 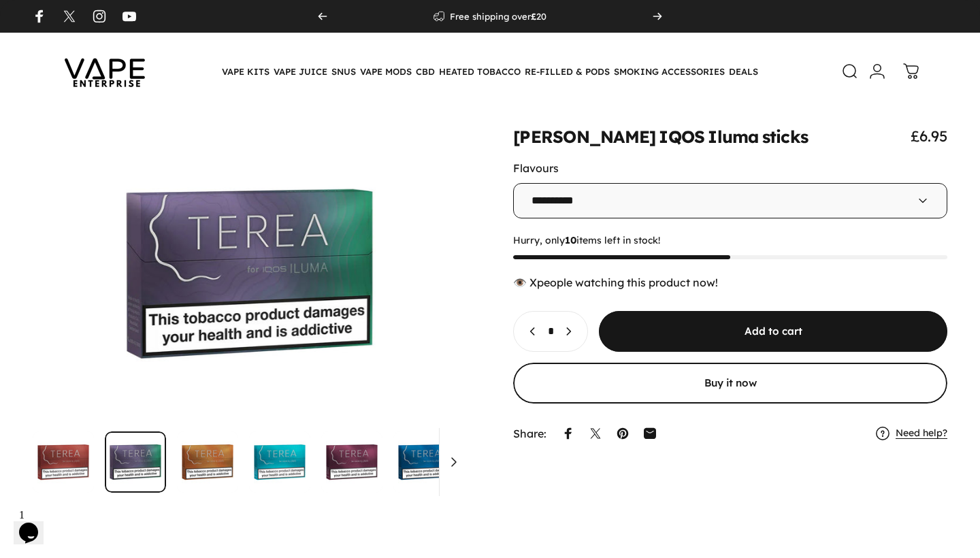 I want to click on a: Need help?, so click(x=921, y=434).